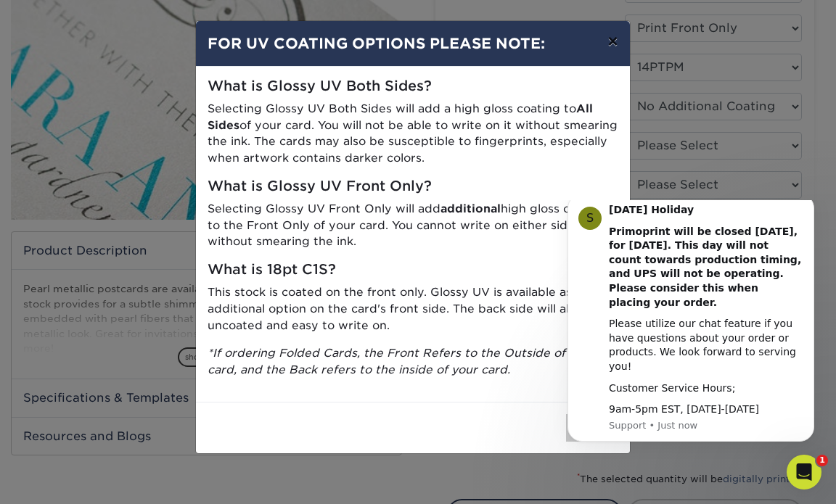  What do you see at coordinates (44, 18) in the screenshot?
I see `div: Profile image for Support` at bounding box center [44, 18].